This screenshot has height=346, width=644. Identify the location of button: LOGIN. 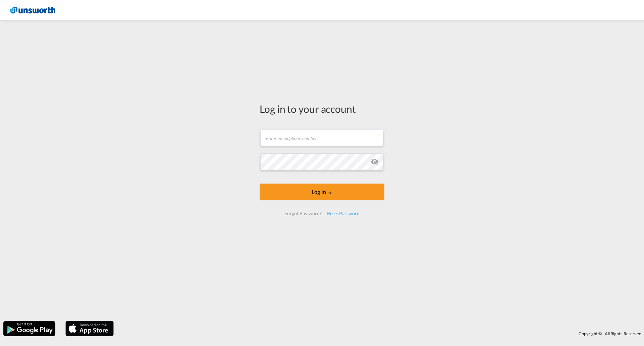
(322, 192).